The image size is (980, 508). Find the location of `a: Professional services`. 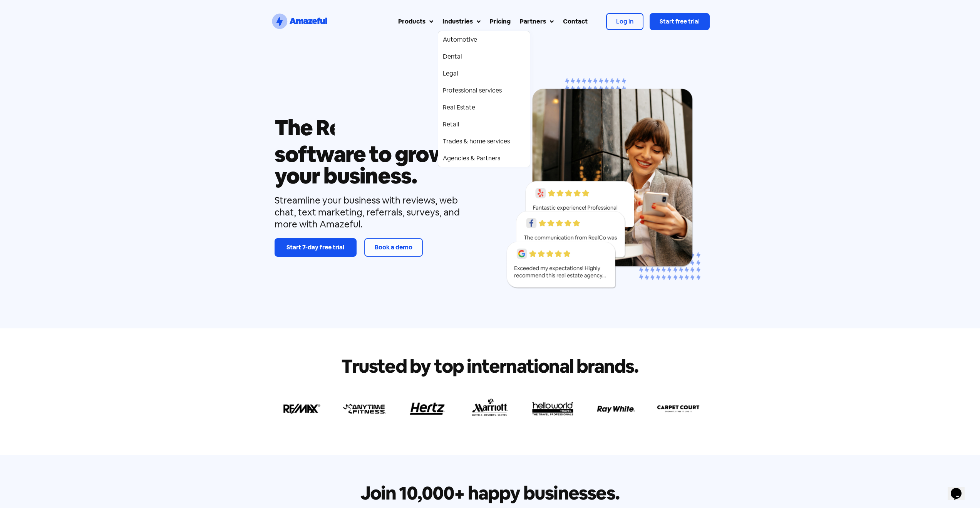

a: Professional services is located at coordinates (484, 91).